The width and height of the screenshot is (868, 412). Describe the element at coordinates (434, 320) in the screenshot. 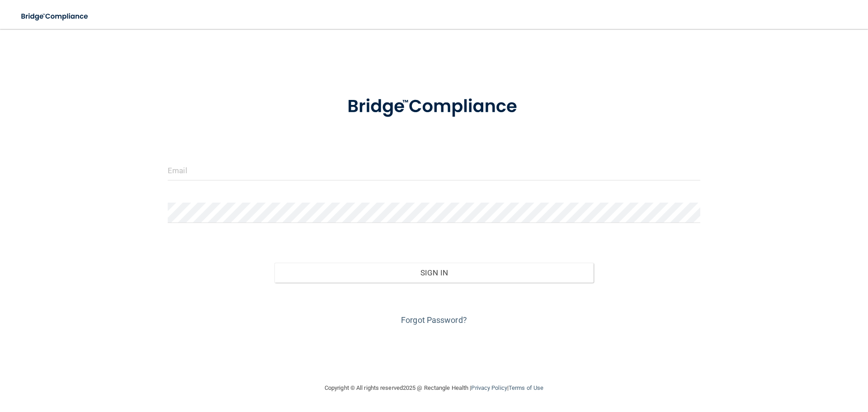

I see `a: Forgot Password?` at that location.